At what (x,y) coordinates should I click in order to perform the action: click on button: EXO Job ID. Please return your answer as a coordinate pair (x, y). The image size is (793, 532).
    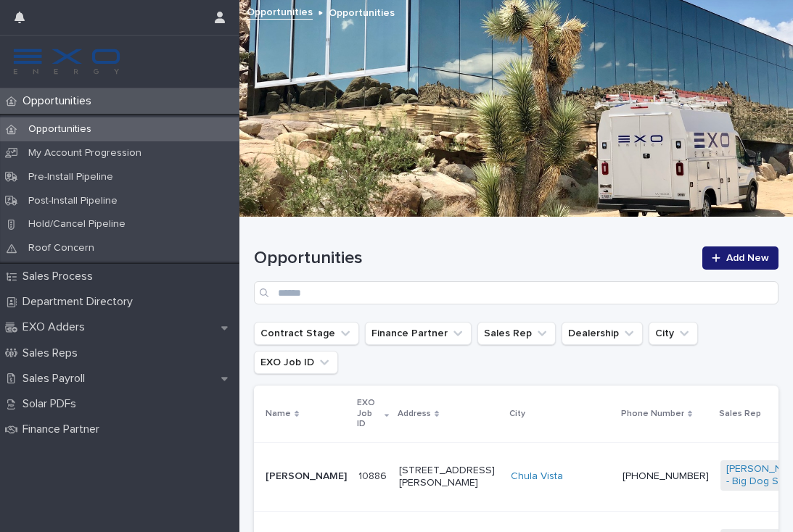
    Looking at the image, I should click on (296, 363).